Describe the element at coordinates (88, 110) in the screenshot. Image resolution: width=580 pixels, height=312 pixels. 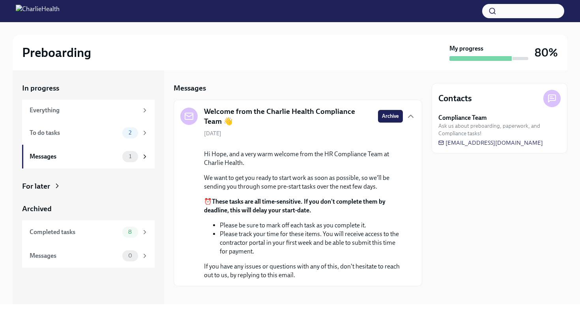
I see `a: Everything` at that location.